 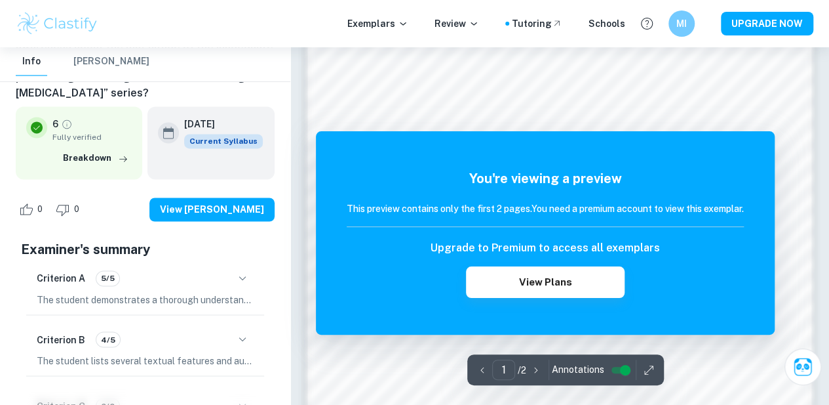 I want to click on p: / 2, so click(x=522, y=370).